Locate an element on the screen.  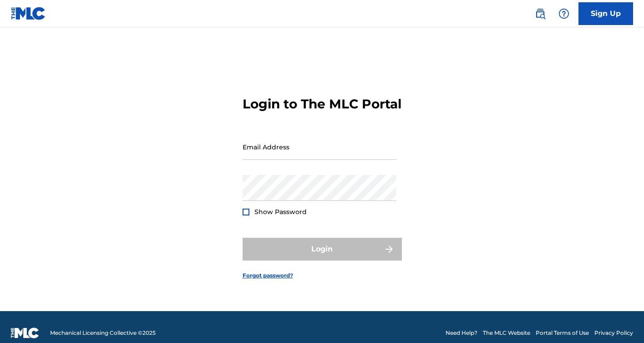
span: Mechanical Licensing Collective © 2025 is located at coordinates (103, 333).